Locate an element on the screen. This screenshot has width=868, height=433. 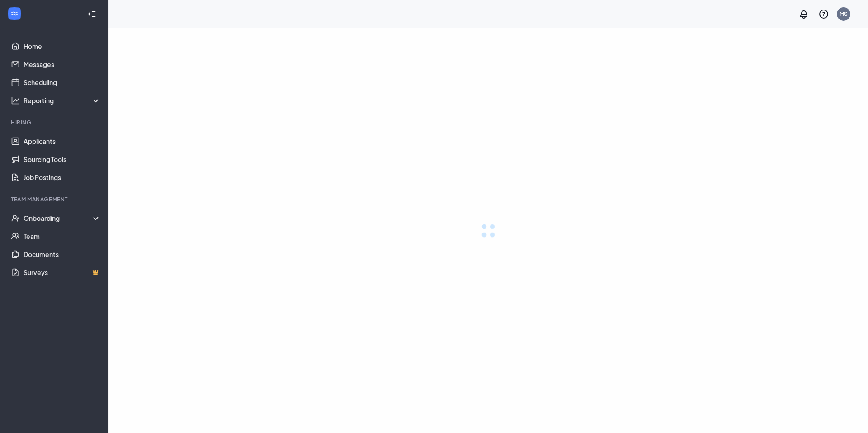
svg: Analysis is located at coordinates (16, 100).